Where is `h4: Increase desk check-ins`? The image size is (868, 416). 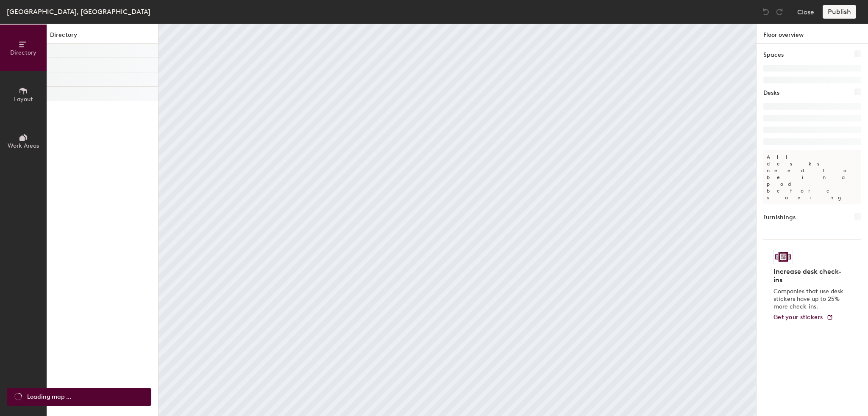
h4: Increase desk check-ins is located at coordinates (809, 276).